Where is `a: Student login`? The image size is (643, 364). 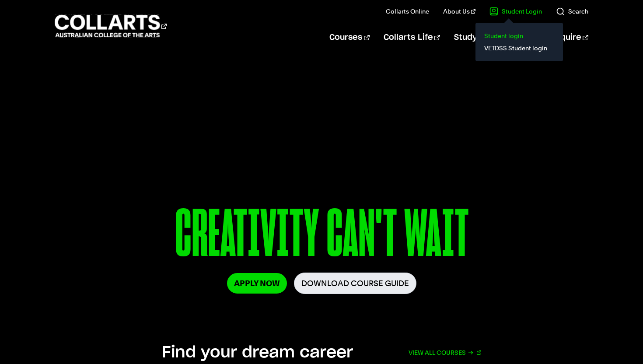 a: Student login is located at coordinates (519, 35).